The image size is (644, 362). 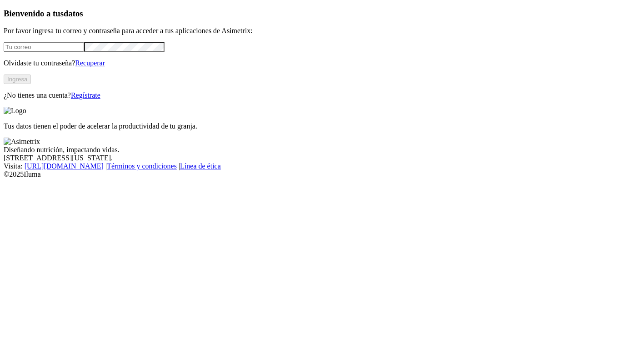 I want to click on span: datos, so click(x=73, y=13).